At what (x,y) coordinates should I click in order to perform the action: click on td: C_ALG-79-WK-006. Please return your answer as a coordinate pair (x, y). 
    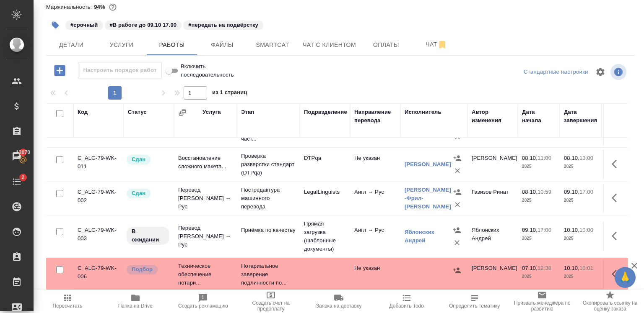
    Looking at the image, I should click on (98, 274).